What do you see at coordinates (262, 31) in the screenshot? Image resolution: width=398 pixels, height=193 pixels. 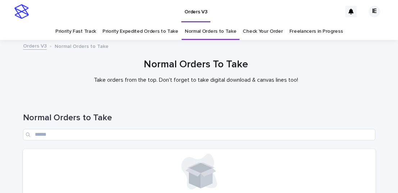 I see `a: Check Your Order` at bounding box center [262, 31].